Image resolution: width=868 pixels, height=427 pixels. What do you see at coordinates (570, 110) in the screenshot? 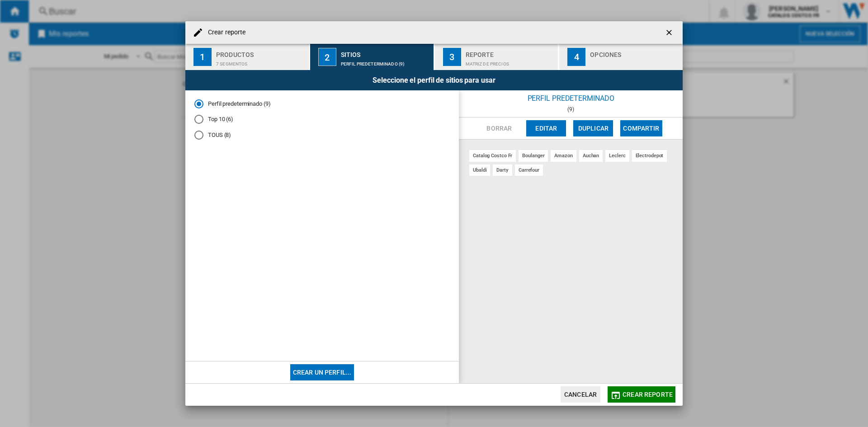
I see `div: (9)` at bounding box center [570, 110].